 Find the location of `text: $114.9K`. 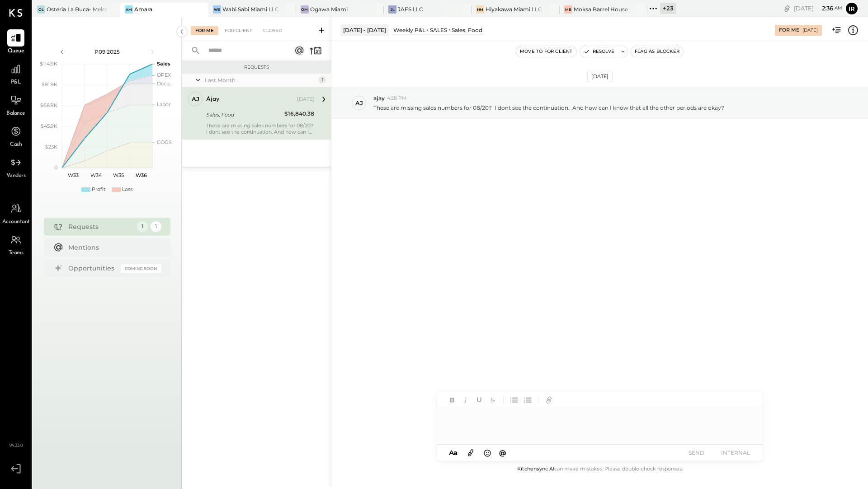

text: $114.9K is located at coordinates (49, 64).